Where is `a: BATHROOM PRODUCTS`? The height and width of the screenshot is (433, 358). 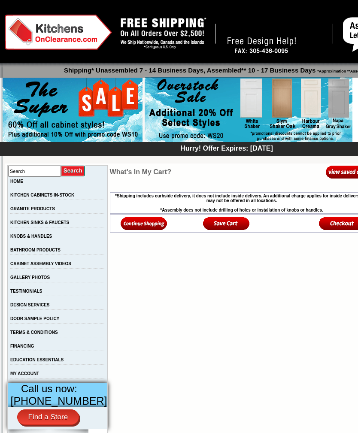
a: BATHROOM PRODUCTS is located at coordinates (35, 250).